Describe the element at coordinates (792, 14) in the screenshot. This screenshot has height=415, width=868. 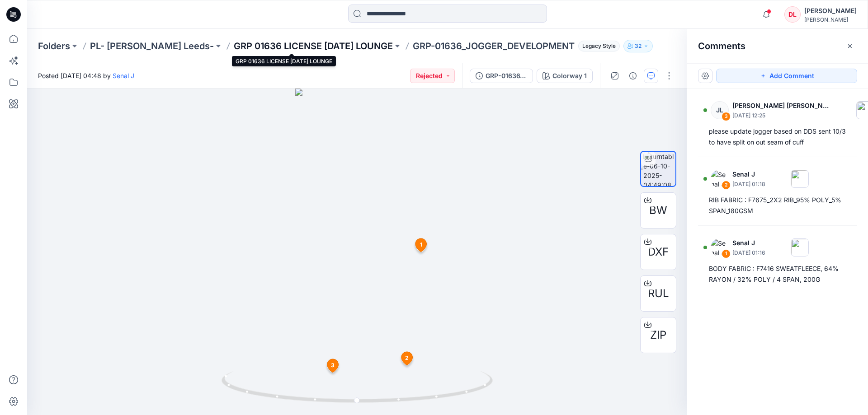
I see `div: DL` at that location.